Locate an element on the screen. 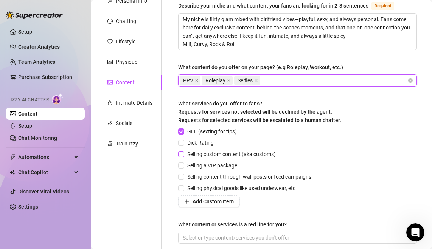 This screenshot has width=432, height=249. input: What content or services is a red line for you? is located at coordinates (183, 238).